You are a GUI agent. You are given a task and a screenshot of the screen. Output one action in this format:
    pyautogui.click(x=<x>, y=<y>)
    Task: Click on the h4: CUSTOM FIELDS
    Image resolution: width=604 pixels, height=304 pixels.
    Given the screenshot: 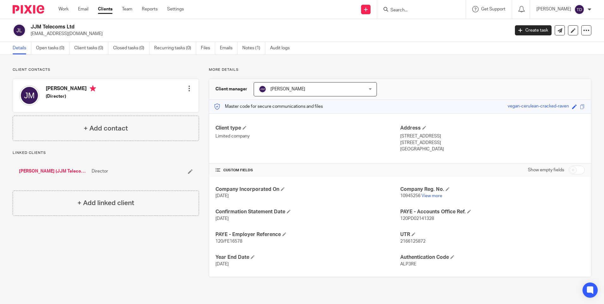 What is the action you would take?
    pyautogui.click(x=308, y=170)
    